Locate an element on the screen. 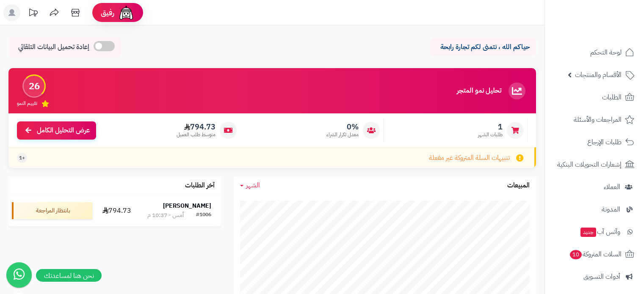  span: وآتس آب is located at coordinates (600, 232).